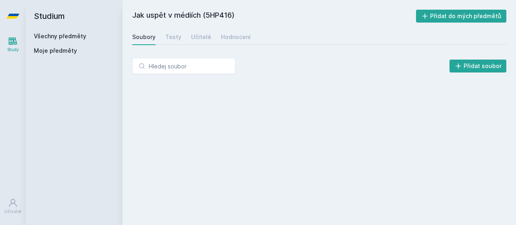  What do you see at coordinates (236, 37) in the screenshot?
I see `a: Hodnocení` at bounding box center [236, 37].